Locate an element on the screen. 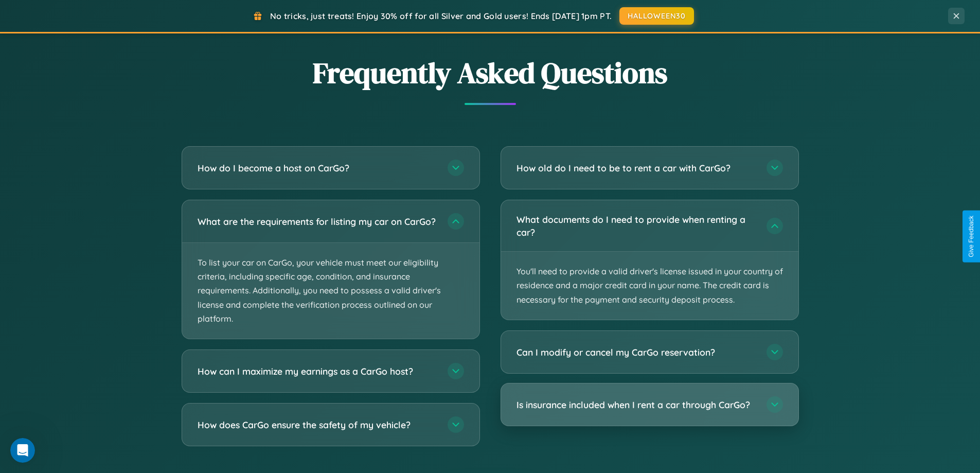  h2: Frequently Asked Questions is located at coordinates (490, 73).